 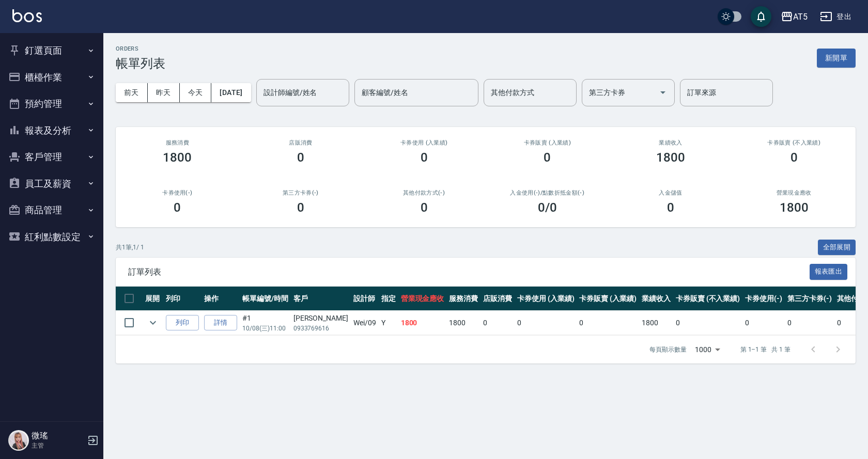 What do you see at coordinates (547, 142) in the screenshot?
I see `h2: 卡券販賣 (入業績)` at bounding box center [547, 142].